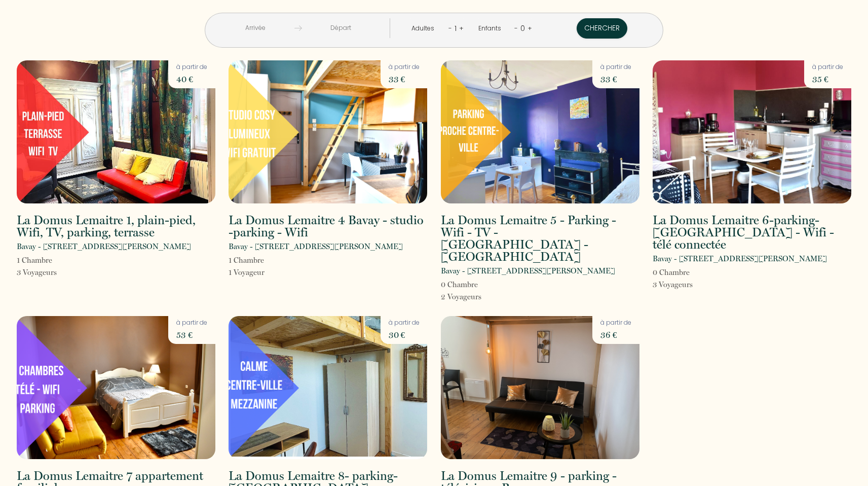 The image size is (868, 486). I want to click on button: Chercher, so click(602, 29).